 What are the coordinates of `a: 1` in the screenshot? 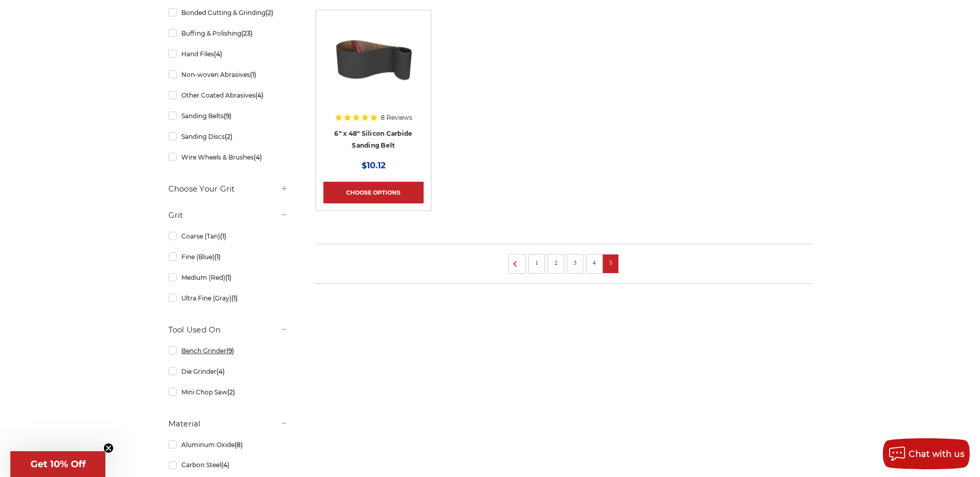 It's located at (537, 262).